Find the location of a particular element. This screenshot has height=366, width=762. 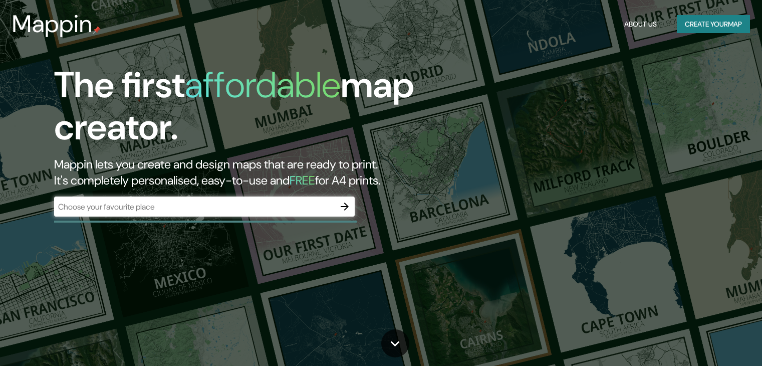

h1: affordable is located at coordinates (263, 85).